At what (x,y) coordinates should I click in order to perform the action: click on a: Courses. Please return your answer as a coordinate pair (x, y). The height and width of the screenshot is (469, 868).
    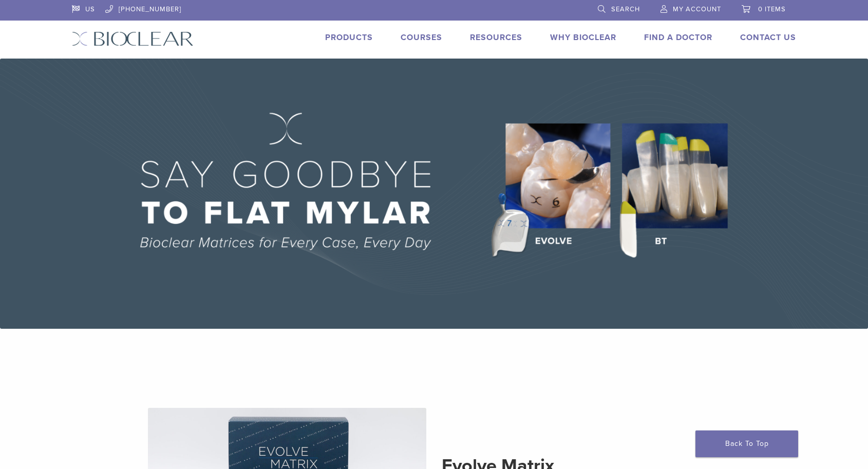
    Looking at the image, I should click on (421, 37).